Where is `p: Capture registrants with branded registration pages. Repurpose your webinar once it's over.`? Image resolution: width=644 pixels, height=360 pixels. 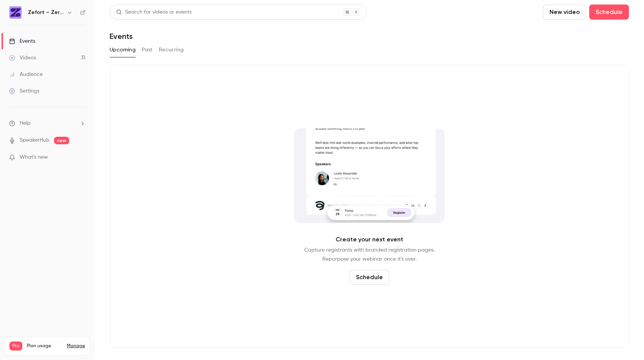 p: Capture registrants with branded registration pages. Repurpose your webinar once it's over. is located at coordinates (369, 255).